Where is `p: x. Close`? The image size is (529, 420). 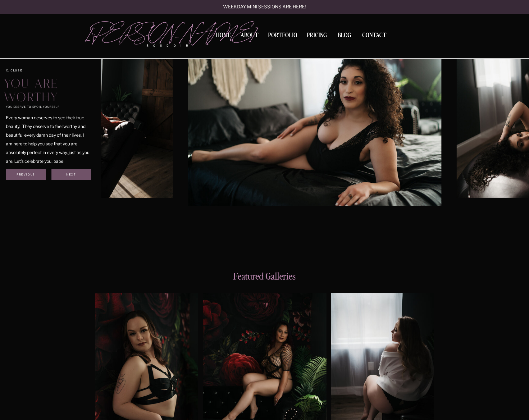
p: x. Close is located at coordinates (20, 70).